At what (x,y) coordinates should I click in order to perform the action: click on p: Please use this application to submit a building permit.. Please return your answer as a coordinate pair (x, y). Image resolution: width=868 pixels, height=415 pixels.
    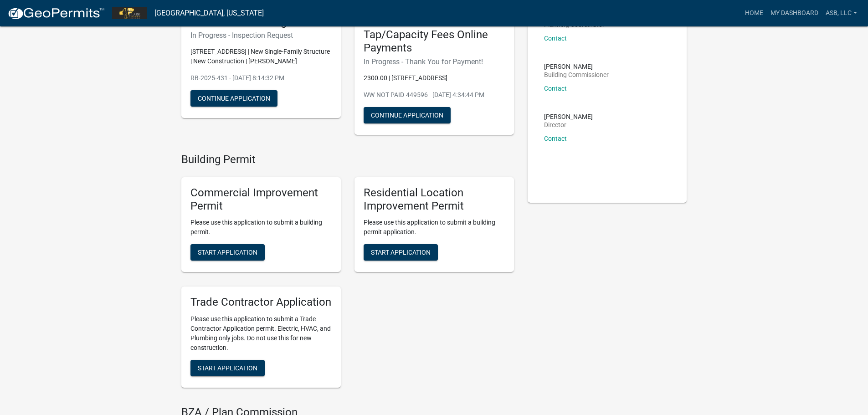
    Looking at the image, I should click on (261, 227).